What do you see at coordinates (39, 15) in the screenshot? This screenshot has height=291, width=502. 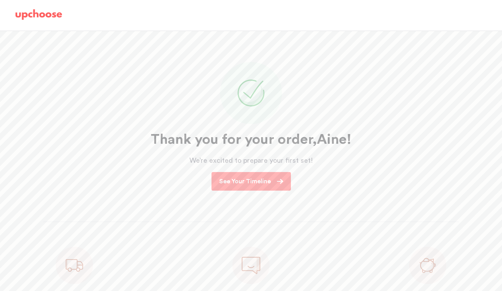 I see `img: UpChoose` at bounding box center [39, 15].